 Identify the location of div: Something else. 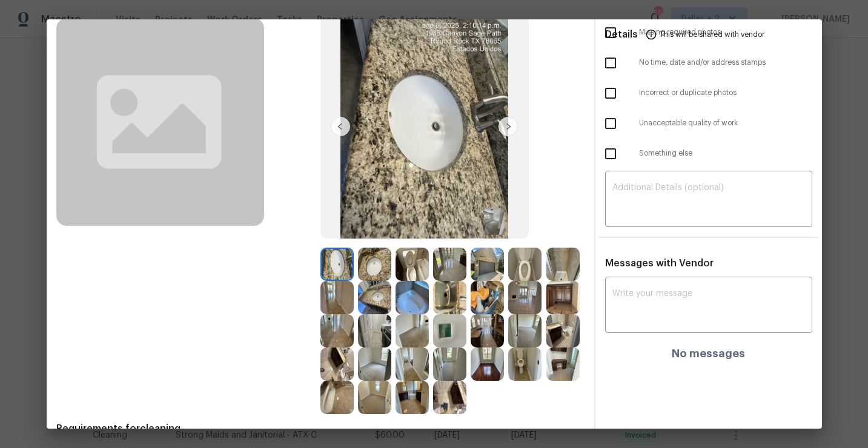
(708, 154).